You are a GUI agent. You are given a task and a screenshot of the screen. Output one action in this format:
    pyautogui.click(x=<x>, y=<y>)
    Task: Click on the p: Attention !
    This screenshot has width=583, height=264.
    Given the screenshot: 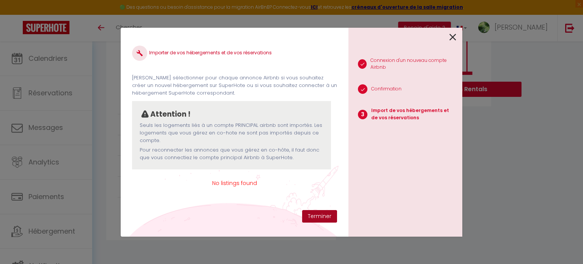 What is the action you would take?
    pyautogui.click(x=171, y=114)
    